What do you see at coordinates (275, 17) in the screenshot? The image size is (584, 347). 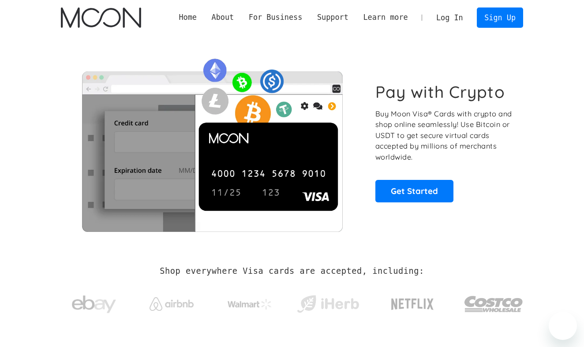 I see `div: For Business` at bounding box center [275, 17].